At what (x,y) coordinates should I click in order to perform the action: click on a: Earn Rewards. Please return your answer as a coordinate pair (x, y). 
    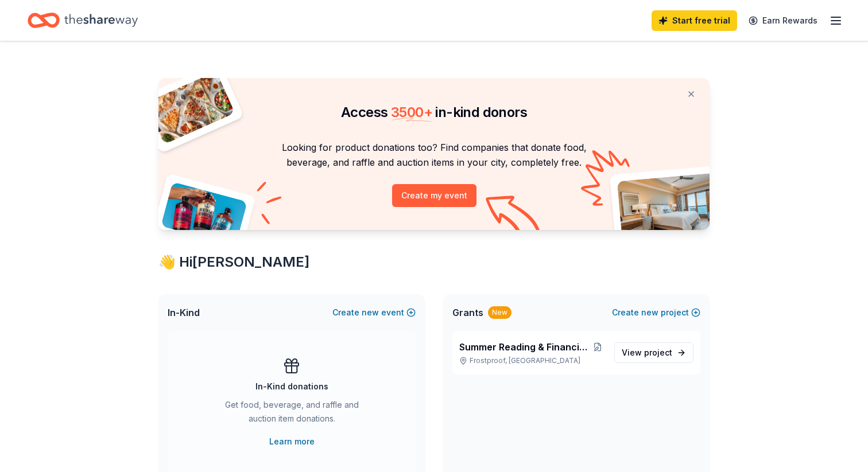
    Looking at the image, I should click on (782, 20).